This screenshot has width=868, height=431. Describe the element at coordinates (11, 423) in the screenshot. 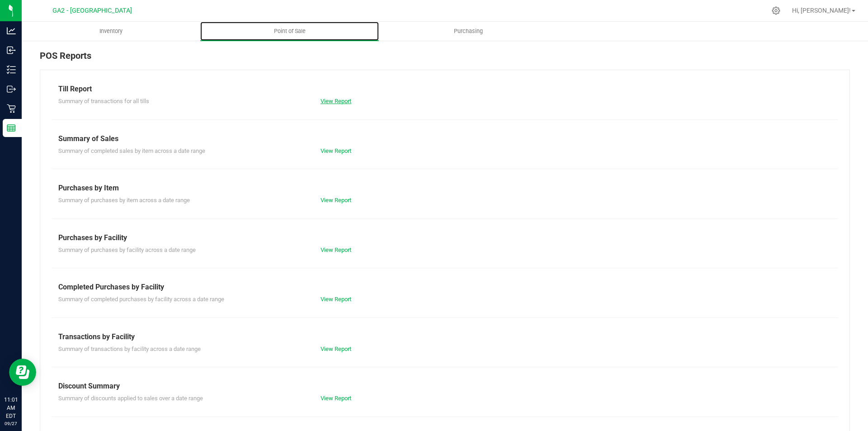

I see `p: 09/27` at that location.